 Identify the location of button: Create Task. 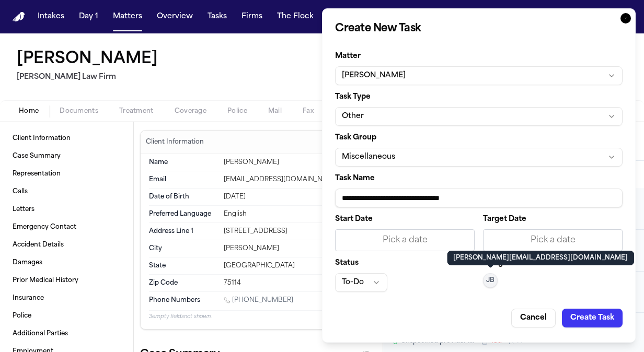
(592, 318).